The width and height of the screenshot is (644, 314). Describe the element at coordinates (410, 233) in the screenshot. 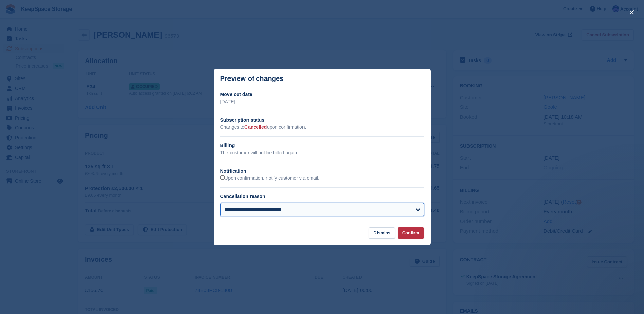

I see `button: Confirm` at that location.